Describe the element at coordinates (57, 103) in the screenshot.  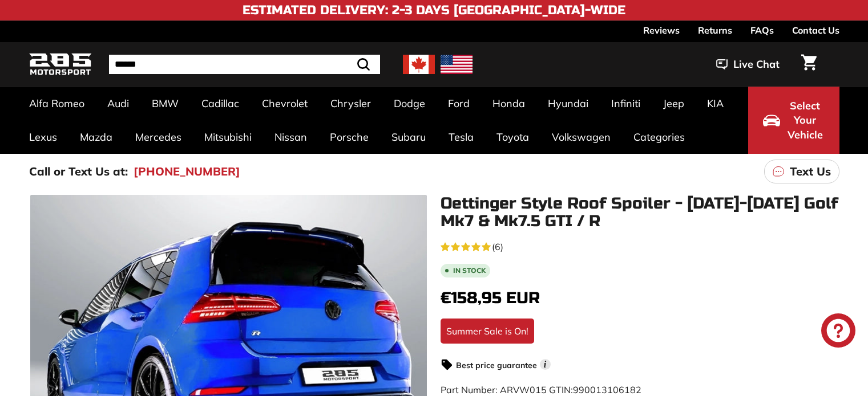
I see `a: Alfa Romeo` at that location.